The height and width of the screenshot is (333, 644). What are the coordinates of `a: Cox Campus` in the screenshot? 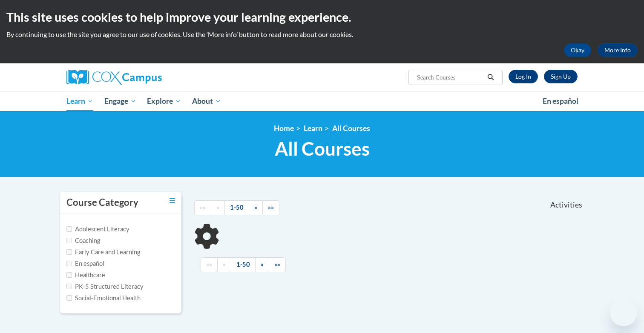 It's located at (147, 78).